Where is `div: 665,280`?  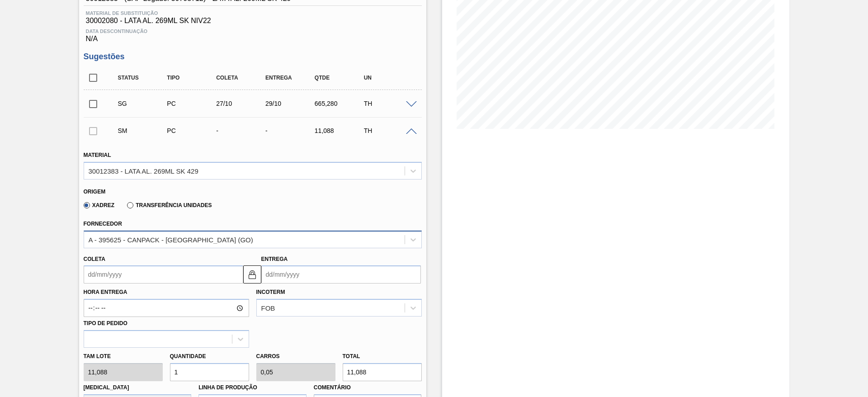 div: 665,280 is located at coordinates (340, 104).